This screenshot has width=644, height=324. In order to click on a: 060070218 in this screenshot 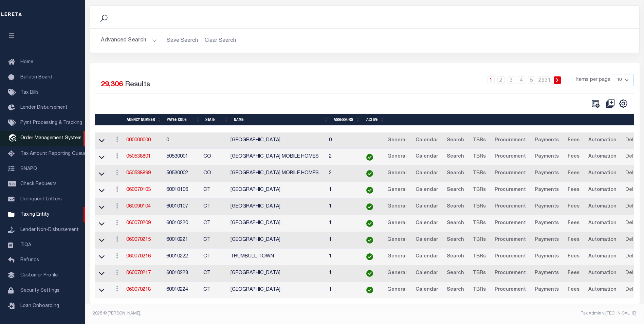, I will do `click(138, 290)`.